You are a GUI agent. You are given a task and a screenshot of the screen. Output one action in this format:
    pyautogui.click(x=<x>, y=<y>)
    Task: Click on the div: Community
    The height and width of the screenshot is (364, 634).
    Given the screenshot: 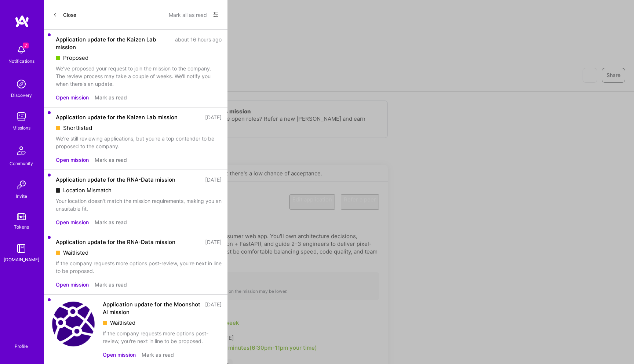 What is the action you would take?
    pyautogui.click(x=22, y=163)
    